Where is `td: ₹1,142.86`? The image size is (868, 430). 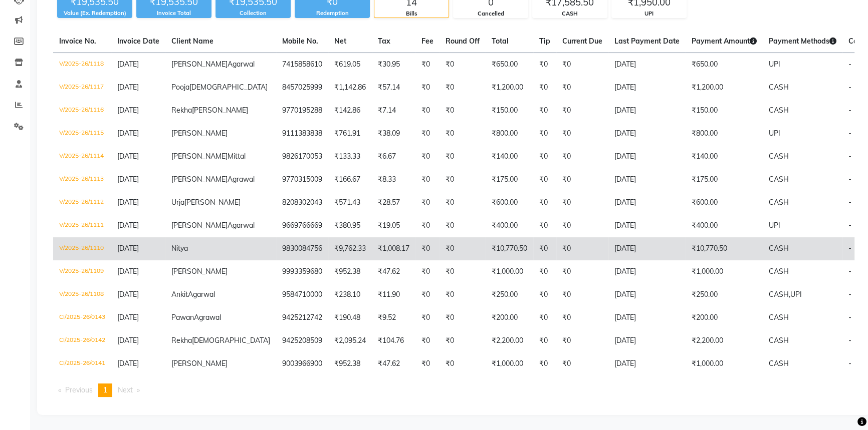
td: ₹1,142.86 is located at coordinates (350, 88).